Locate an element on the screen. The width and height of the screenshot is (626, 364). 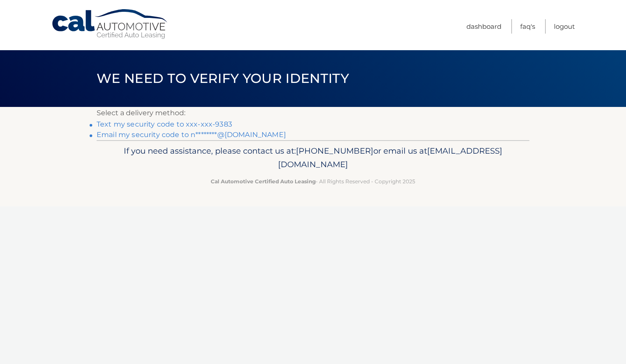
a: Text my security code to xxx-xxx-9383 is located at coordinates (164, 124).